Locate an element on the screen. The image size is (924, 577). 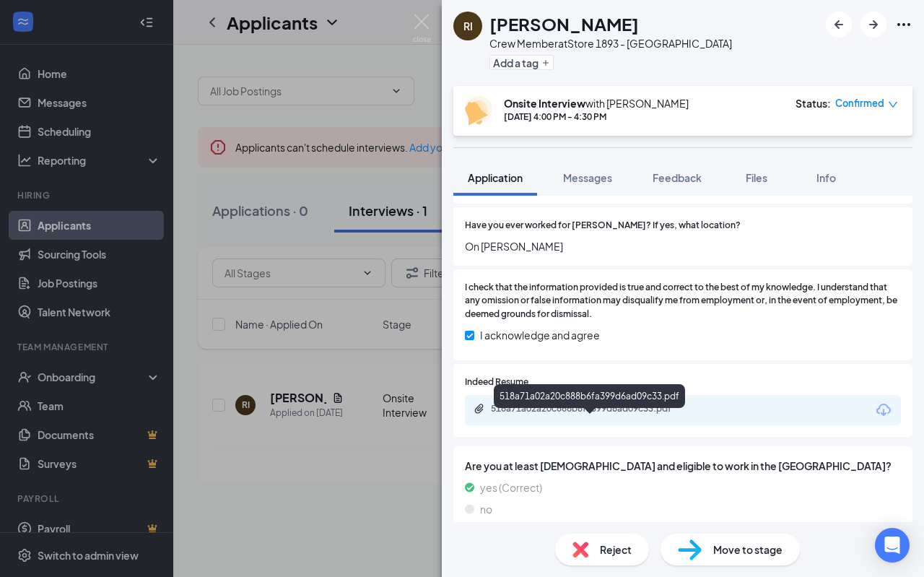
span: Move to stage is located at coordinates (748, 550).